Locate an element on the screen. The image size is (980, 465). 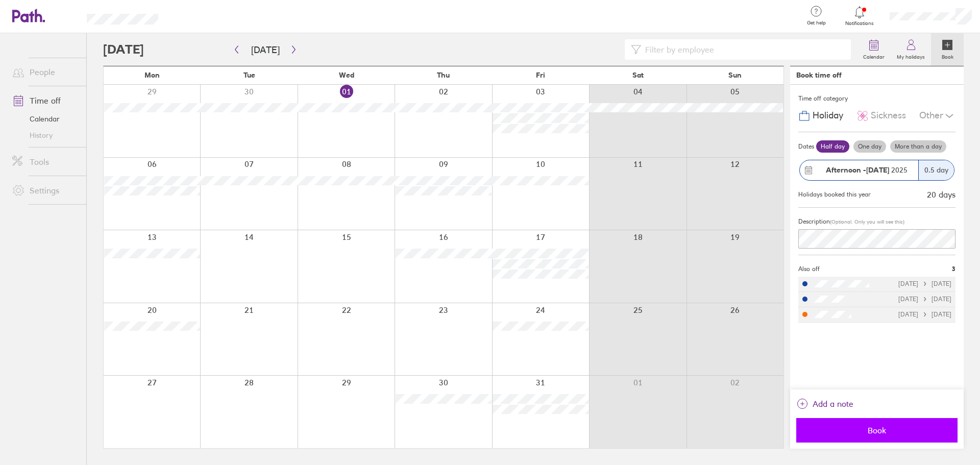
div: Holidays booked this year is located at coordinates (834, 195).